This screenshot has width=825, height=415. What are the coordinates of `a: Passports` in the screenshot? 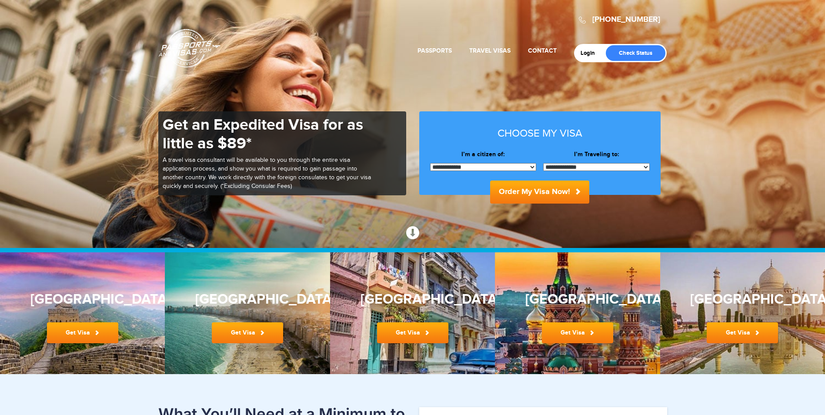 It's located at (434, 50).